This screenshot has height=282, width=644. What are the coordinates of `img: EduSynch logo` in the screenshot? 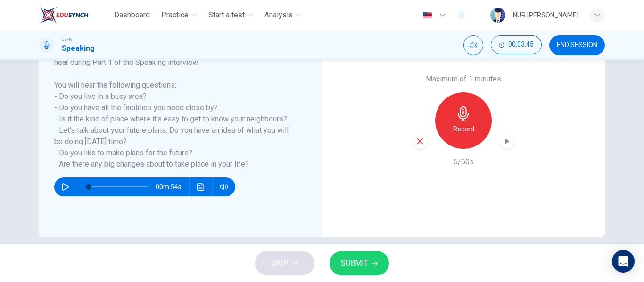 It's located at (64, 15).